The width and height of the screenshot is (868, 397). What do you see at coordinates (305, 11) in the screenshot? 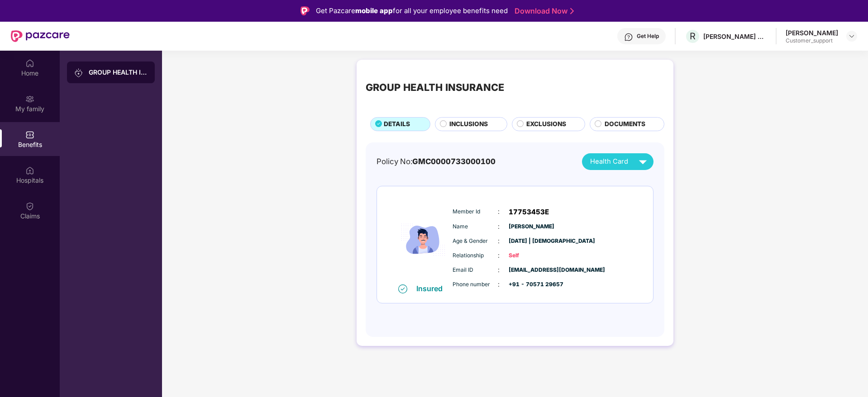
I see `img: Logo` at bounding box center [305, 11].